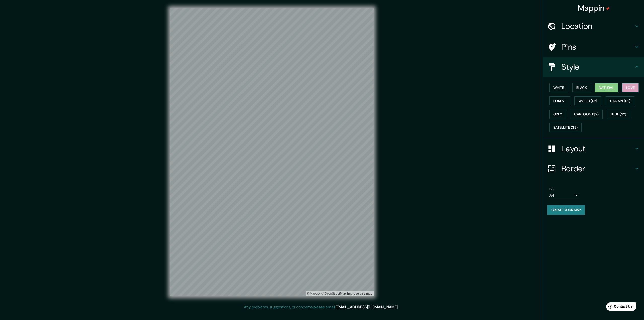 The image size is (644, 320). What do you see at coordinates (594, 47) in the screenshot?
I see `div: Pins` at bounding box center [594, 47].